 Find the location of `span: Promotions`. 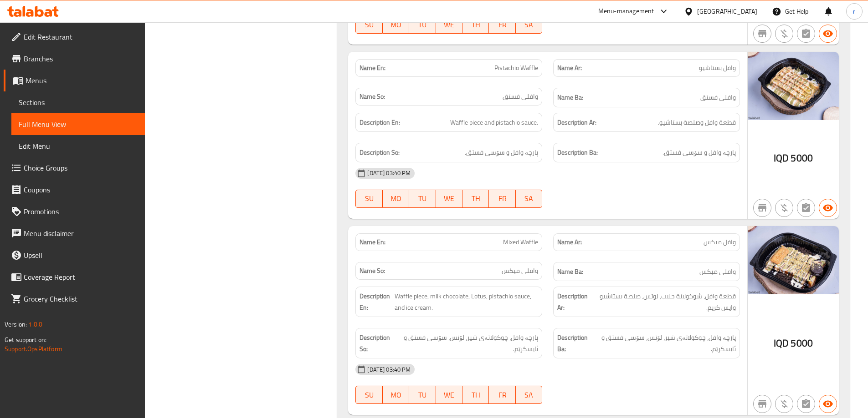

span: Promotions is located at coordinates (81, 211).